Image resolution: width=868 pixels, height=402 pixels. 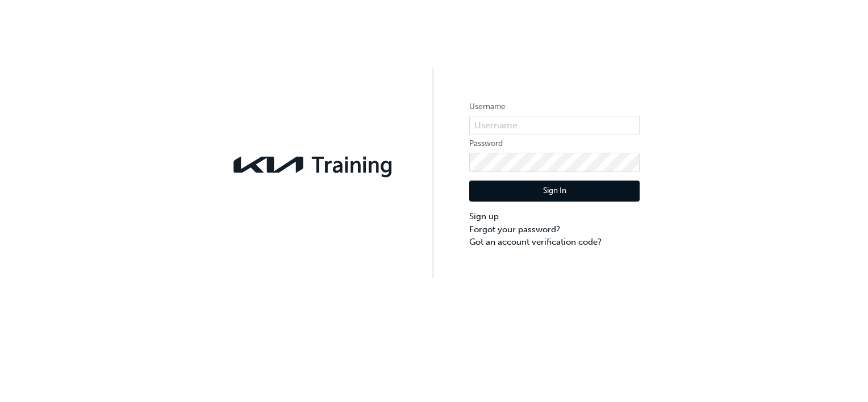 I want to click on button: Sign In, so click(x=554, y=191).